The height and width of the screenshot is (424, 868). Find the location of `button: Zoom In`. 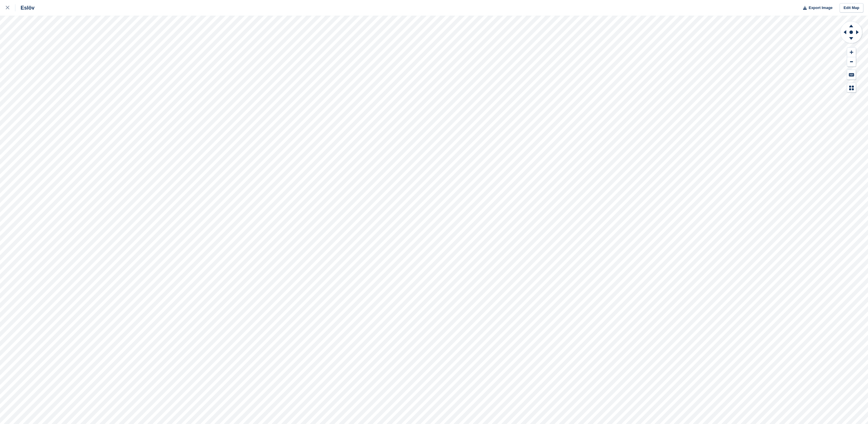

button: Zoom In is located at coordinates (851, 53).